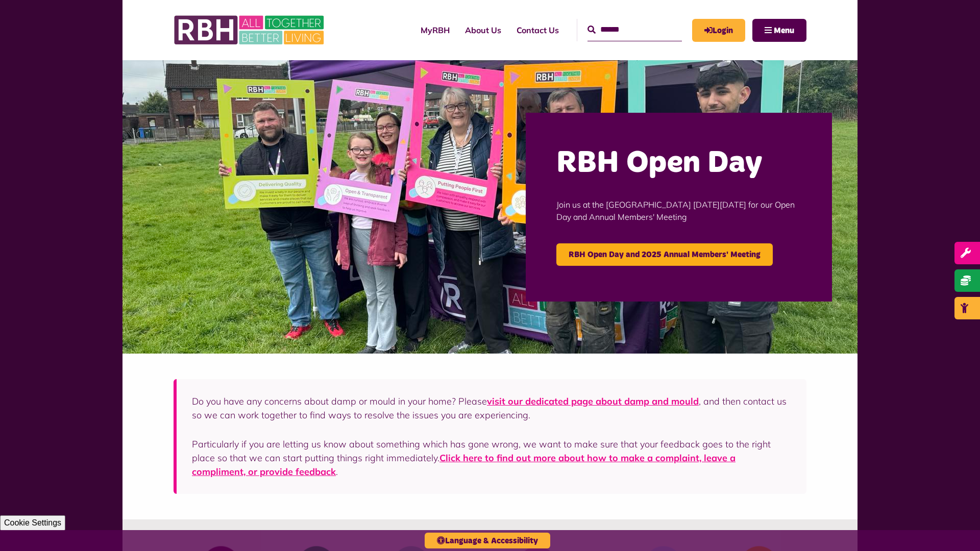 This screenshot has width=980, height=551. I want to click on img: Image (22), so click(490, 207).